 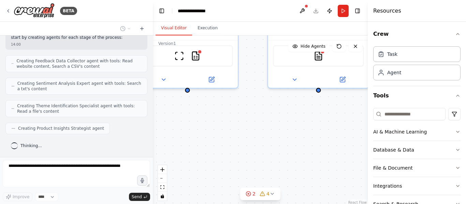 I want to click on button: Hide right sidebar, so click(x=358, y=11).